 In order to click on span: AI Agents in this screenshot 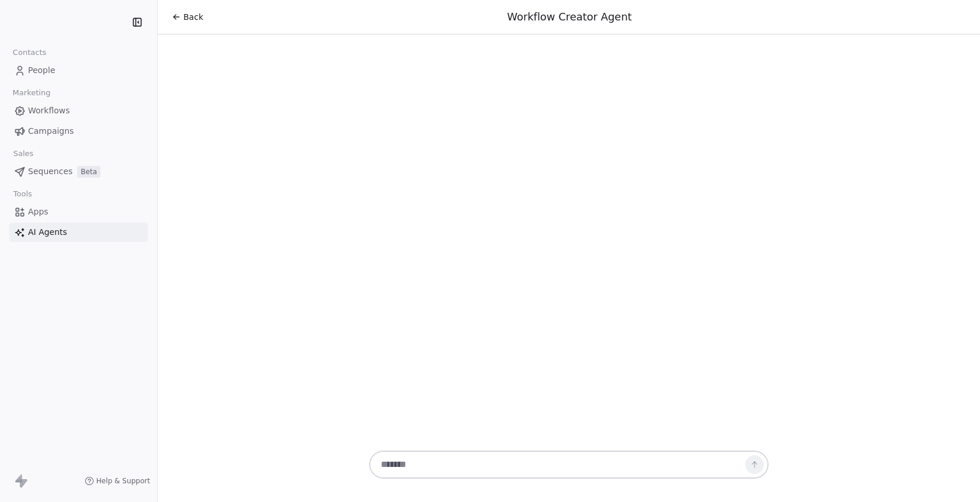, I will do `click(47, 232)`.